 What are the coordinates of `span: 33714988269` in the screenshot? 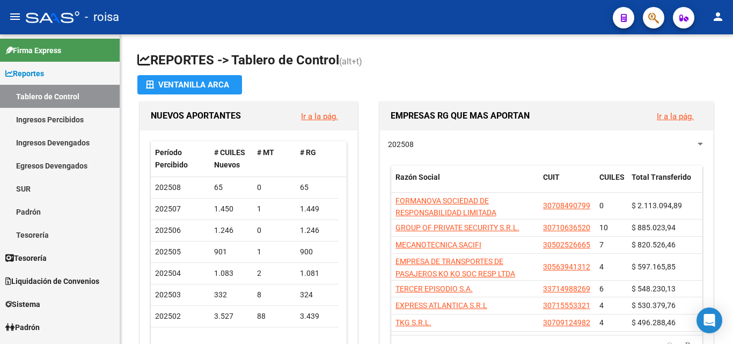 It's located at (567, 289).